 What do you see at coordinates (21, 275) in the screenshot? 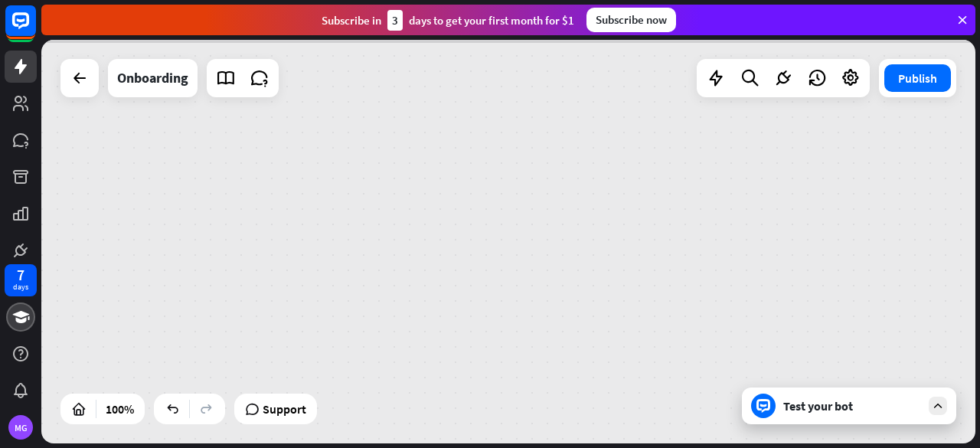
I see `div: 7` at bounding box center [21, 275].